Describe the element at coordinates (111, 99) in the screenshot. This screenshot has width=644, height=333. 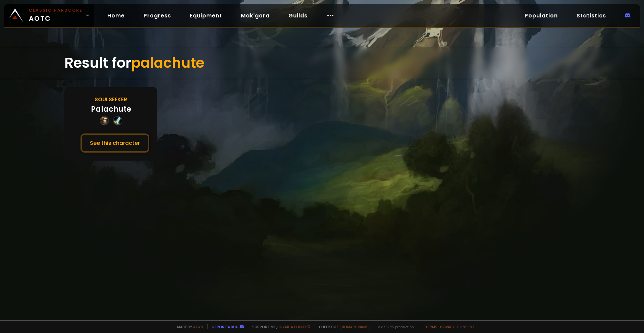
I see `div: Soulseeker` at that location.